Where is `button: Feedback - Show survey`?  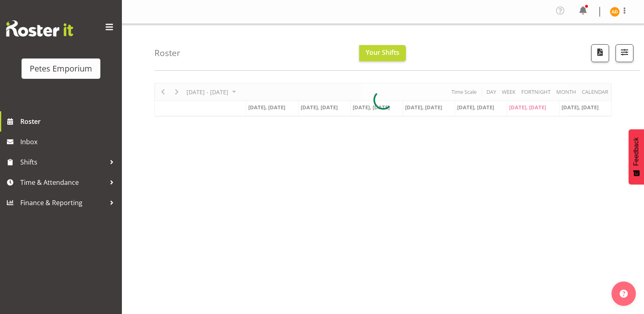 button: Feedback - Show survey is located at coordinates (637, 157).